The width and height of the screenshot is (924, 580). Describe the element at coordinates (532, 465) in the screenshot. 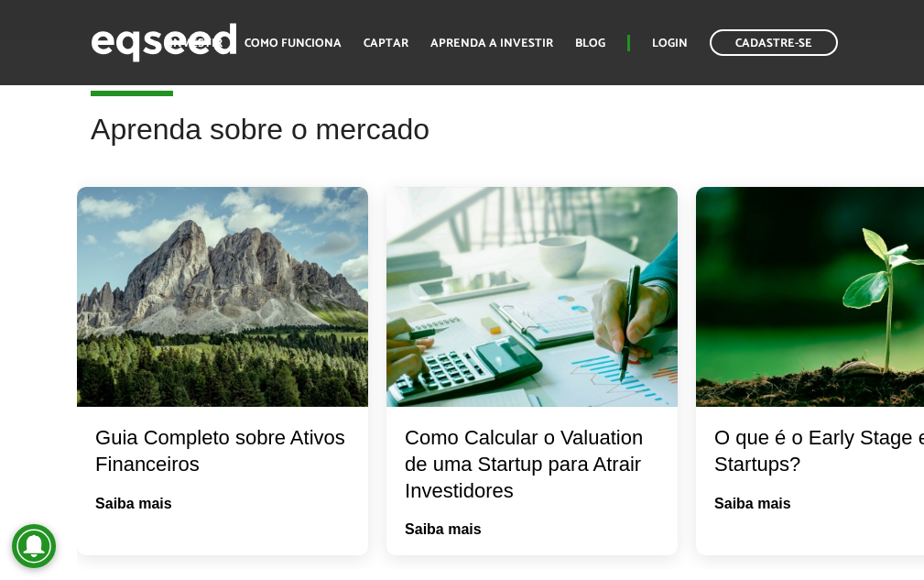

I see `div: Como Calcular o Valuation de uma Startup para Atrair Investidores` at that location.